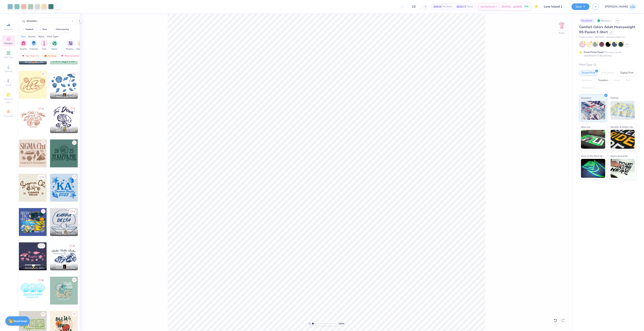  Describe the element at coordinates (81, 43) in the screenshot. I see `img: Game Day Image` at that location.